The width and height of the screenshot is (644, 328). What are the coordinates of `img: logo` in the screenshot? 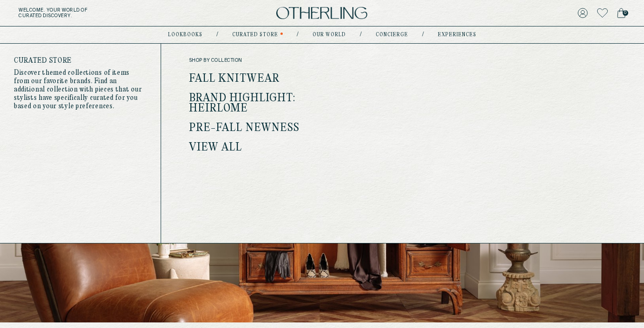 It's located at (322, 13).